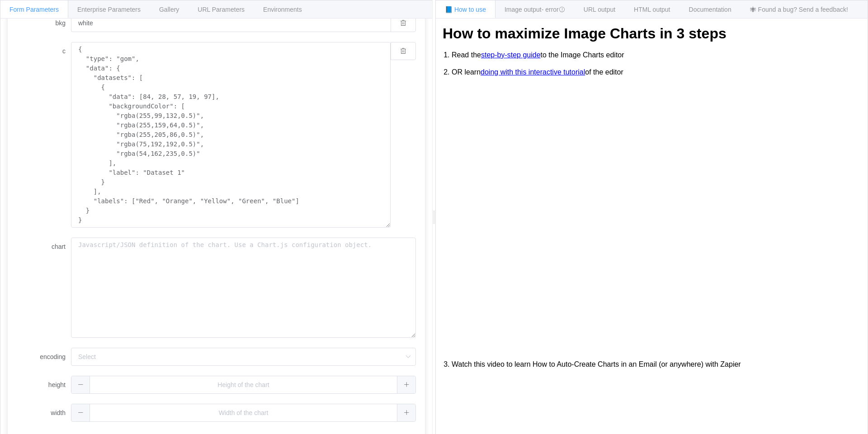 The height and width of the screenshot is (434, 868). I want to click on input: Width of the chart, so click(243, 413).